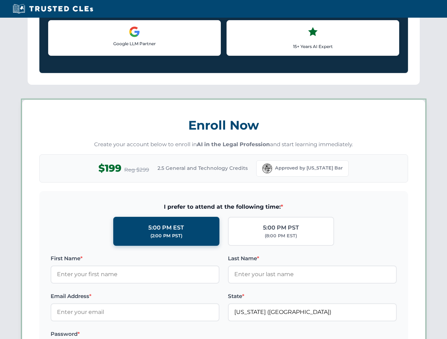 The width and height of the screenshot is (447, 339). What do you see at coordinates (281, 228) in the screenshot?
I see `div: 5:00 PM PST` at bounding box center [281, 228].